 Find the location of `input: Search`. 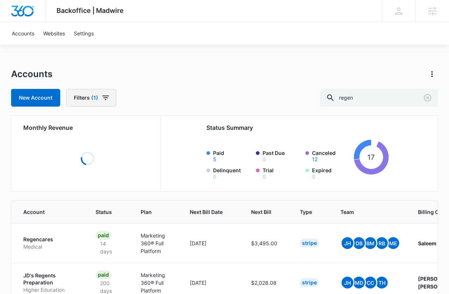

input: Search is located at coordinates (379, 98).